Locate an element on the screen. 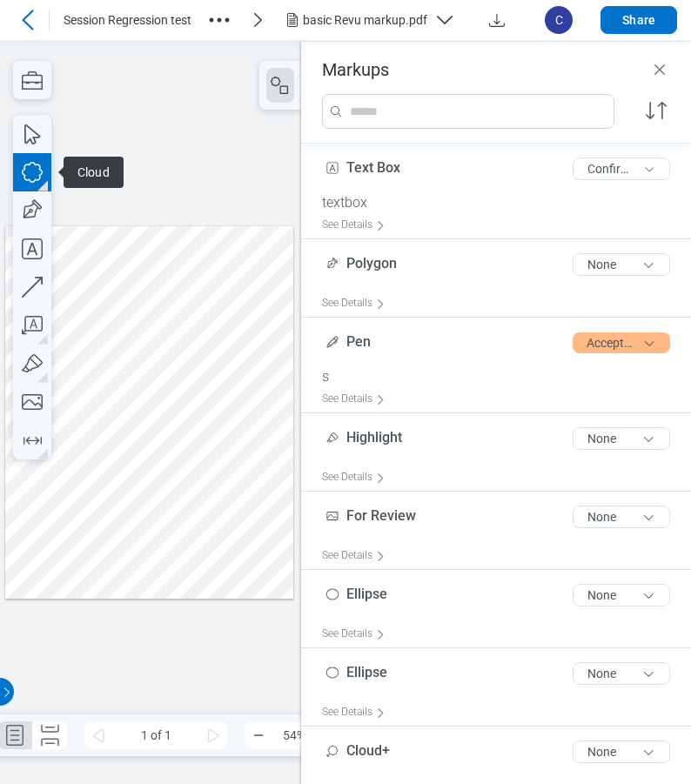 This screenshot has height=784, width=691. span: Polygon is located at coordinates (371, 263).